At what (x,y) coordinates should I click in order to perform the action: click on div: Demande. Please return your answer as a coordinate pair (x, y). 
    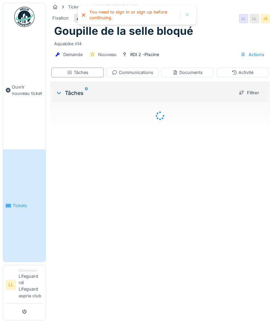
    Looking at the image, I should click on (73, 54).